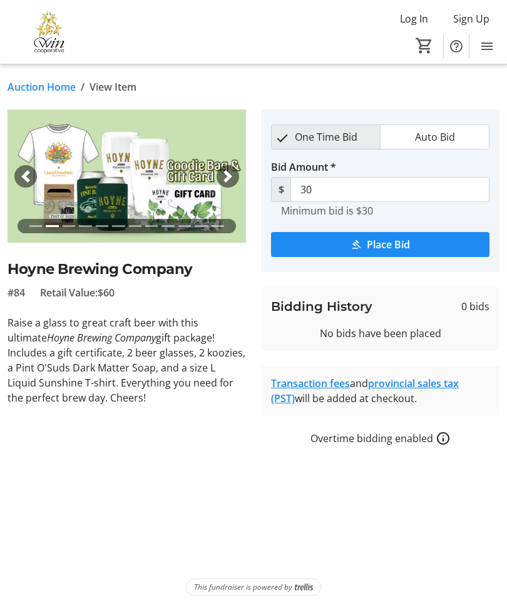 The image size is (507, 611). What do you see at coordinates (303, 587) in the screenshot?
I see `img: Trellis Logo` at bounding box center [303, 587].